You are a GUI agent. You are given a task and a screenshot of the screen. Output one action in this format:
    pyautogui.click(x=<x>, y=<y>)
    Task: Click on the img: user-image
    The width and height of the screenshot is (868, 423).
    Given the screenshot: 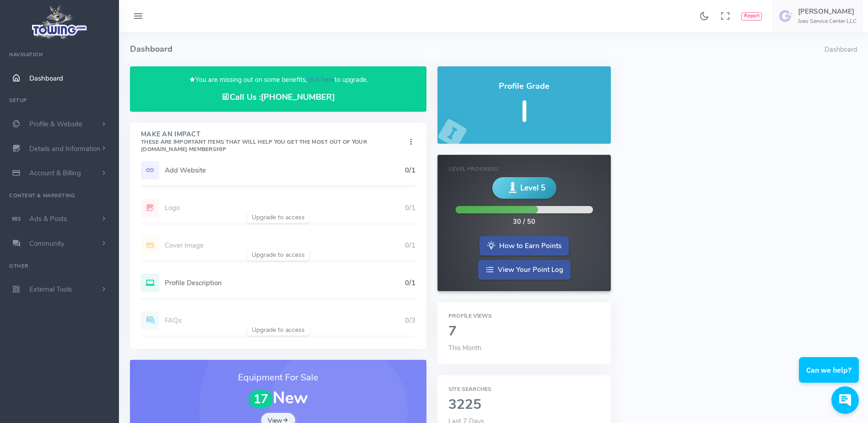 What is the action you would take?
    pyautogui.click(x=786, y=16)
    